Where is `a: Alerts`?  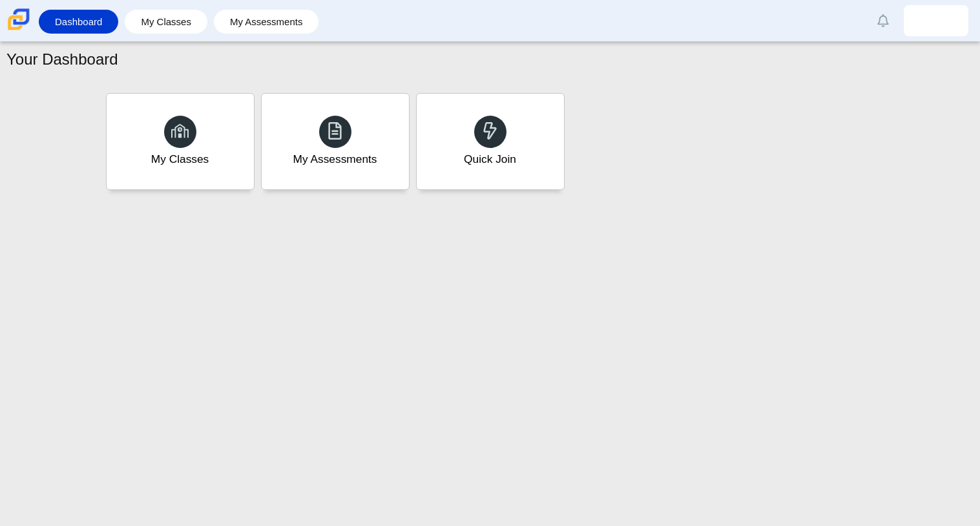 a: Alerts is located at coordinates (884, 21).